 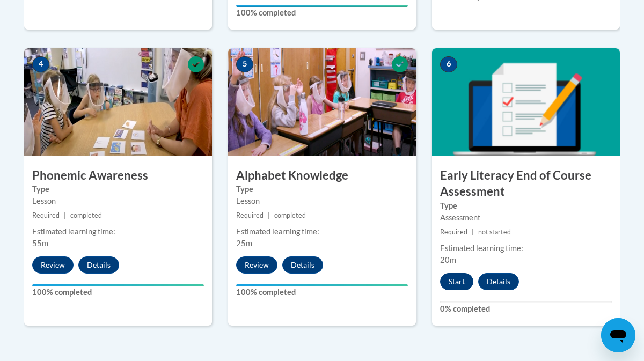 I want to click on h3: Alphabet Knowledge, so click(x=322, y=175).